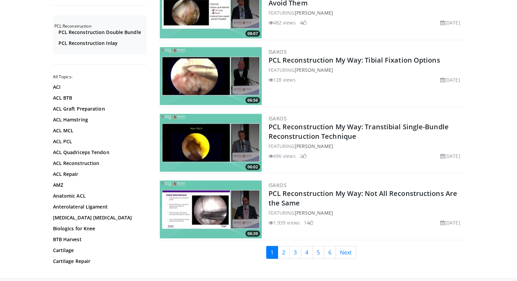 Image resolution: width=517 pixels, height=281 pixels. I want to click on a: Cartilage Repair, so click(99, 261).